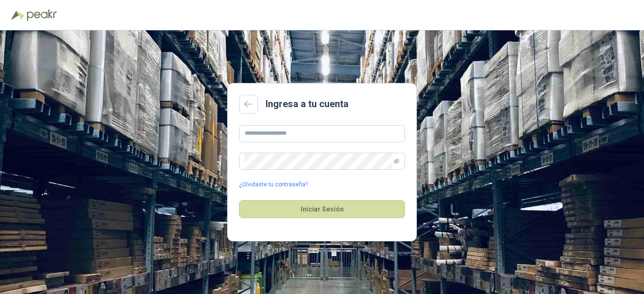 This screenshot has height=294, width=644. What do you see at coordinates (322, 209) in the screenshot?
I see `button: Iniciar Sesión` at bounding box center [322, 209].